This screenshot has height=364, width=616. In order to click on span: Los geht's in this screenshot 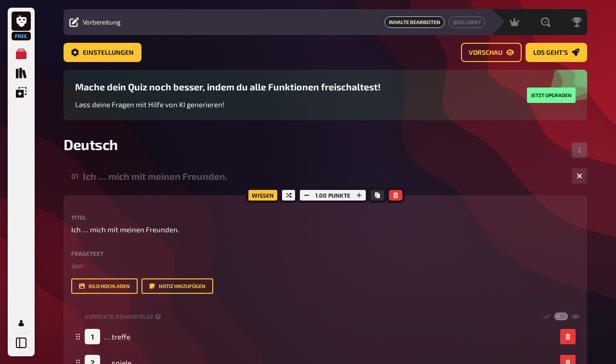, I will do `click(550, 53)`.